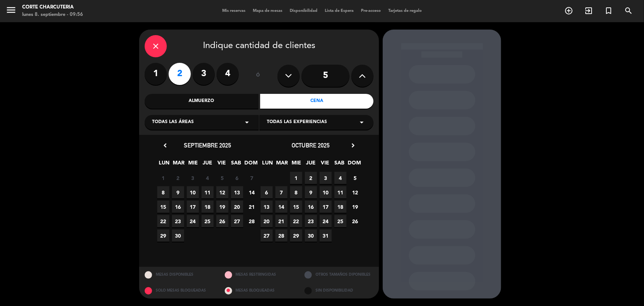  I want to click on span: Disponibilidad, so click(303, 11).